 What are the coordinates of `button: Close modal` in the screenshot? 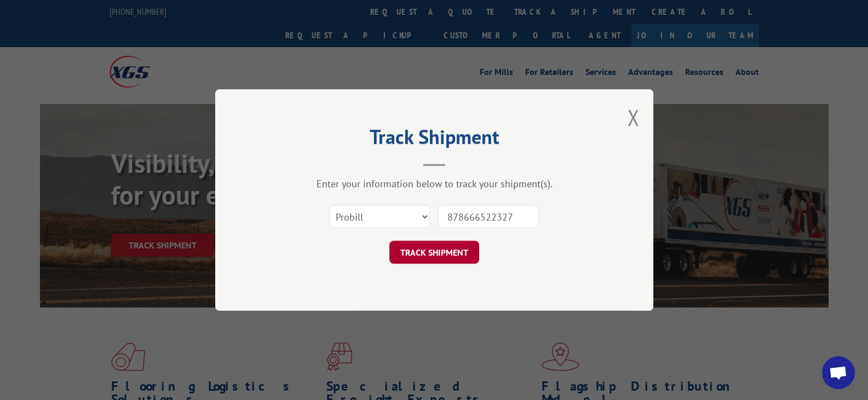 It's located at (633, 117).